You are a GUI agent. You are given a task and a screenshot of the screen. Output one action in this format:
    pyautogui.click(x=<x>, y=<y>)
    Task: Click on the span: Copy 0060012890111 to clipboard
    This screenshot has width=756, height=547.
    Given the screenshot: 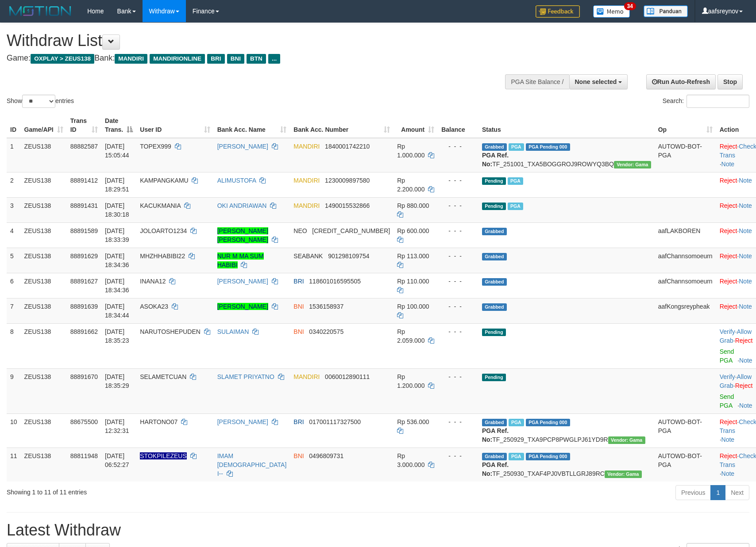 What is the action you would take?
    pyautogui.click(x=347, y=377)
    